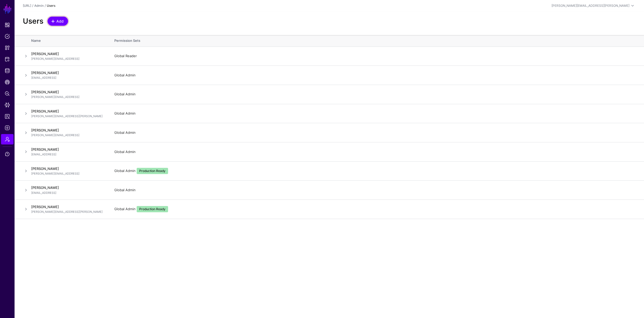 This screenshot has height=318, width=644. Describe the element at coordinates (8, 47) in the screenshot. I see `span: Snippets` at that location.